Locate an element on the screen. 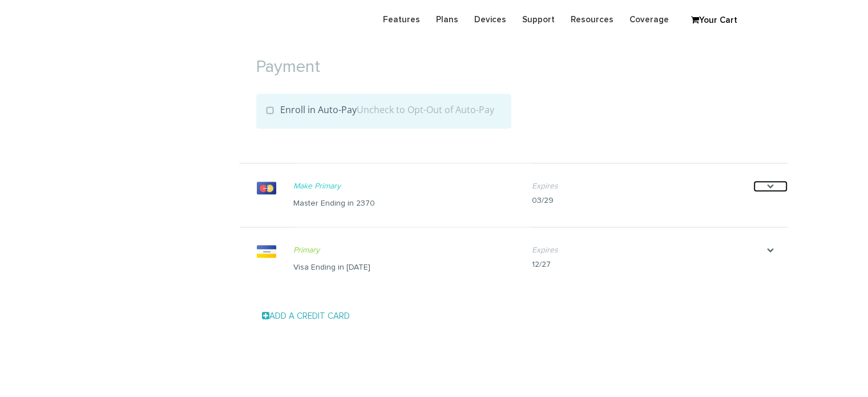 This screenshot has width=868, height=397. div: Master Ending in 2370 is located at coordinates (404, 203).